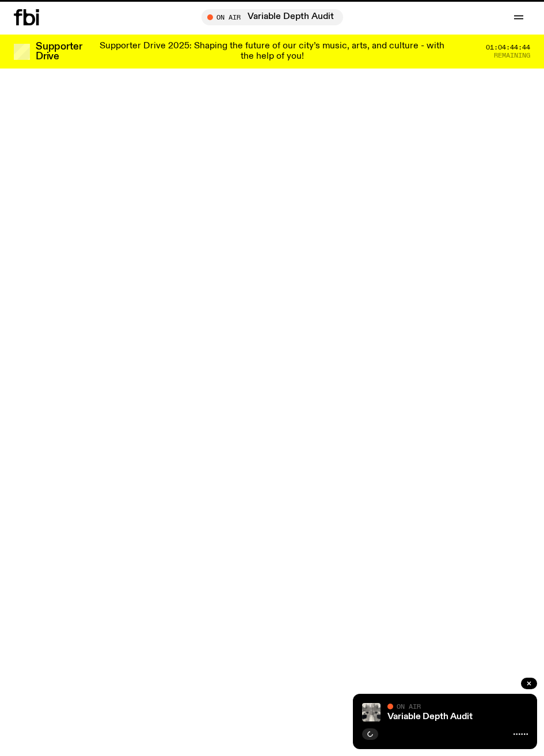 The image size is (544, 756). What do you see at coordinates (512, 55) in the screenshot?
I see `span: Remaining` at bounding box center [512, 55].